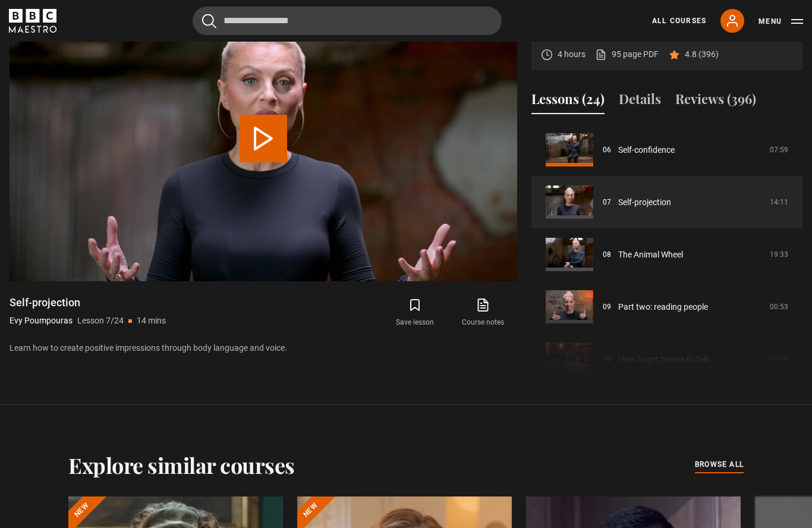 The image size is (812, 528). What do you see at coordinates (182, 465) in the screenshot?
I see `h2: Explore similar courses` at bounding box center [182, 465].